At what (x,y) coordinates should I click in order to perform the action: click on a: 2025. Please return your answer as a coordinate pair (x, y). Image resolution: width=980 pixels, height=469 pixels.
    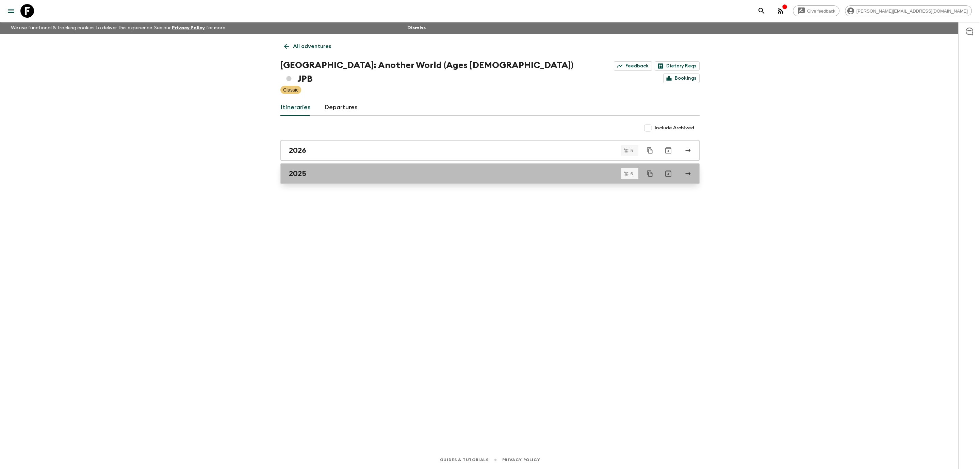
    Looking at the image, I should click on (490, 173).